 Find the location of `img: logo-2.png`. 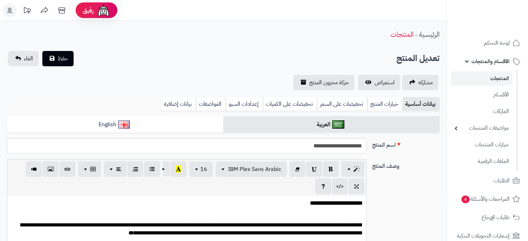

img: logo-2.png is located at coordinates (501, 24).